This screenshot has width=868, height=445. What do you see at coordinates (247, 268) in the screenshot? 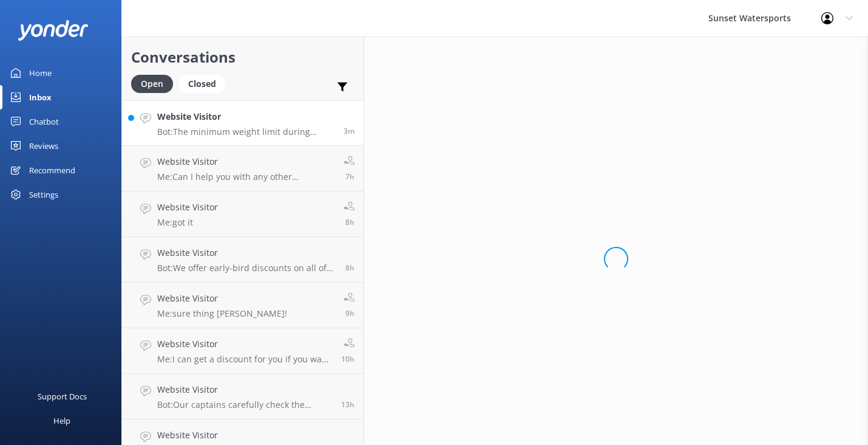
I see `p: Bot: We offer early-bird discounts on all of our morning trips. When you book direct, we guarante...` at bounding box center [247, 268].